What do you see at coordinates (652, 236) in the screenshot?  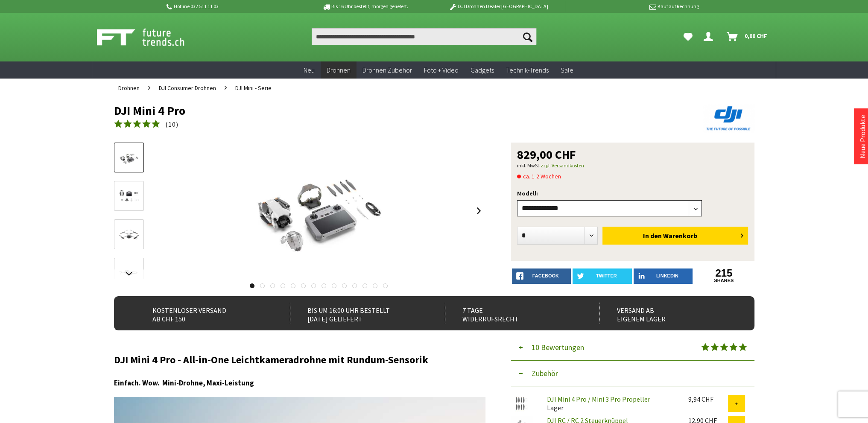 I see `span: In den` at bounding box center [652, 236].